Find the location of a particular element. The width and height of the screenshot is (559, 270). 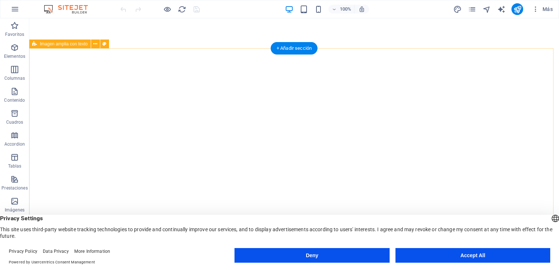

div: + Añadir sección is located at coordinates (294, 48).